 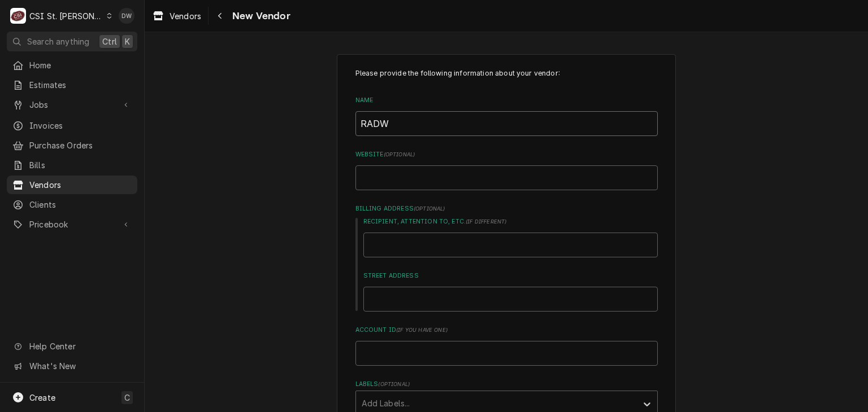 I want to click on a: Estimates, so click(x=72, y=85).